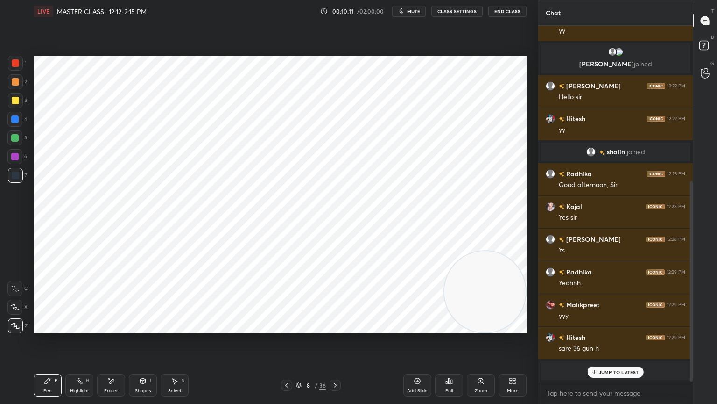 This screenshot has height=404, width=717. I want to click on div: Yeahhh, so click(622, 283).